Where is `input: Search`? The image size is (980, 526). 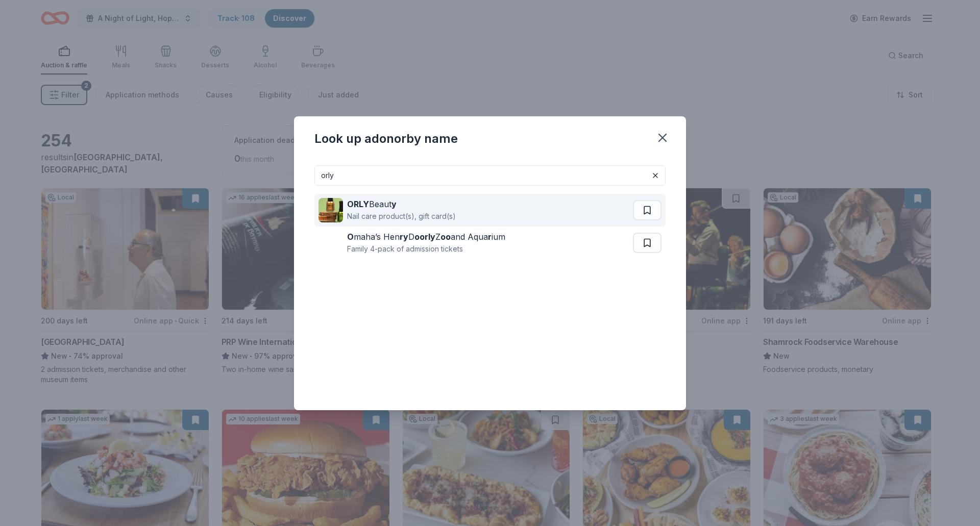 input: Search is located at coordinates (490, 175).